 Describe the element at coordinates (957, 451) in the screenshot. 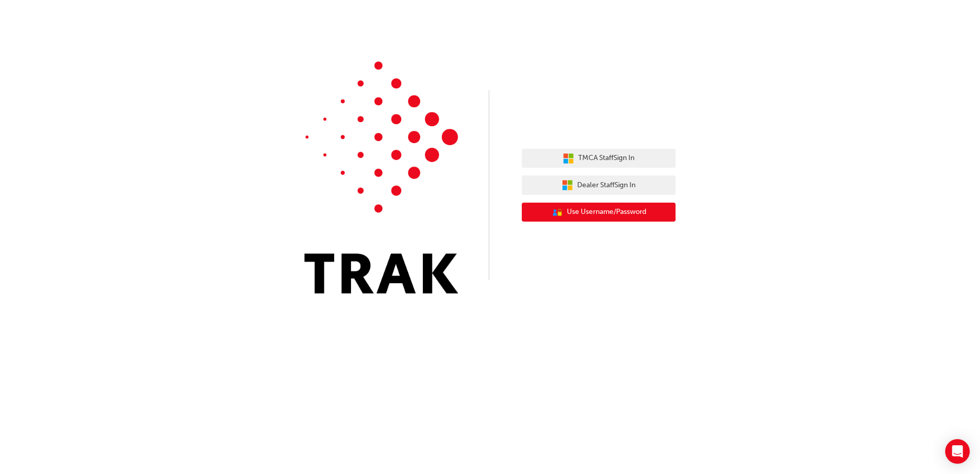

I see `div: Open Intercom Messenger` at that location.